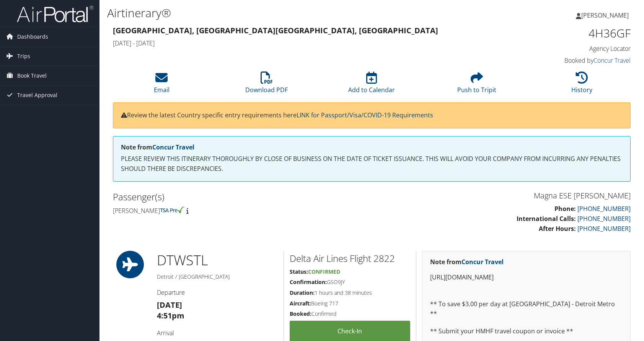  I want to click on a: Push to Tripit, so click(477, 85).